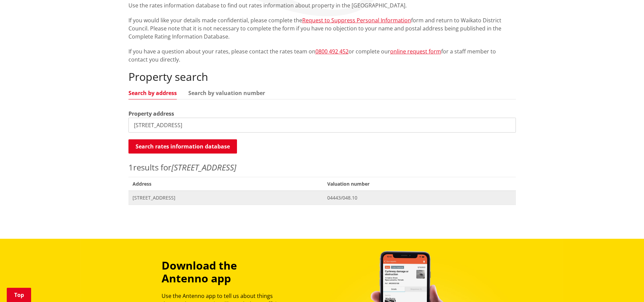 The height and width of the screenshot is (302, 644). Describe the element at coordinates (227, 93) in the screenshot. I see `a: Search by valuation number` at that location.